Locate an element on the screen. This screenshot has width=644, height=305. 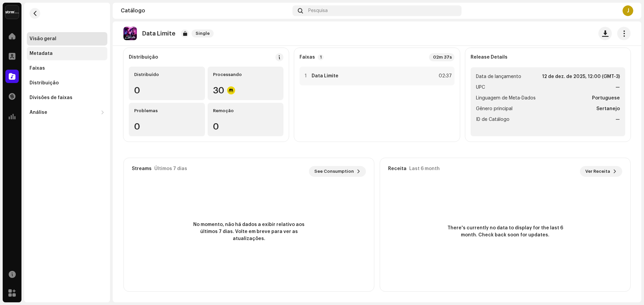
span: See Consumption is located at coordinates (334, 171).